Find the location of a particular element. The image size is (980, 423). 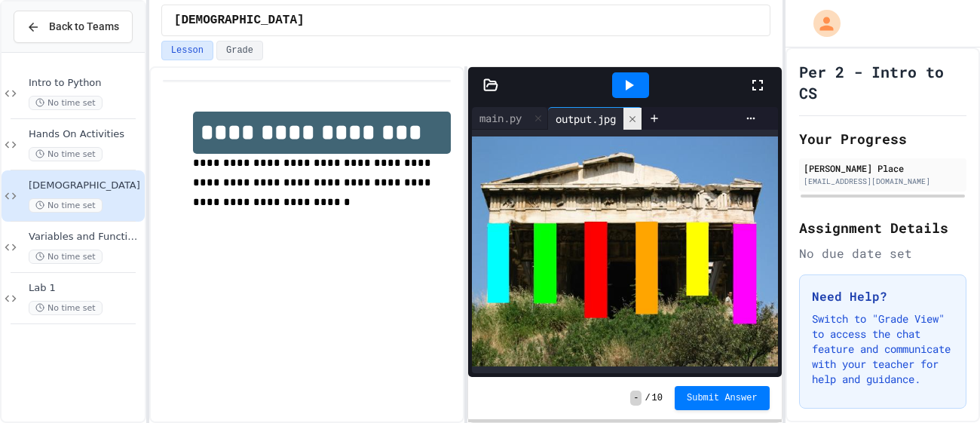

div: My Account is located at coordinates (821, 24).